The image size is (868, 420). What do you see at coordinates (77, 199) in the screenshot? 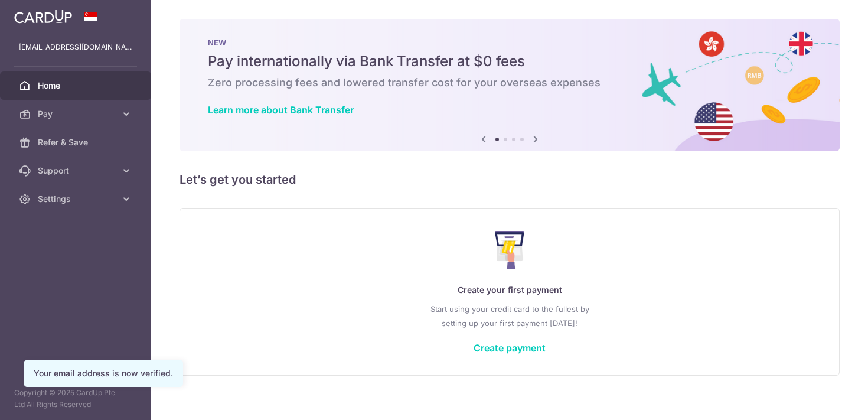
I see `span: Settings` at bounding box center [77, 199].